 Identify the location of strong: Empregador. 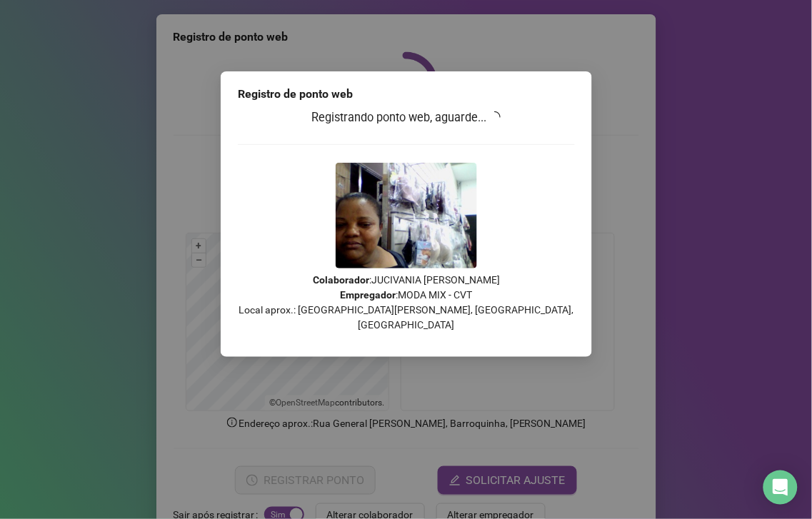
(367, 295).